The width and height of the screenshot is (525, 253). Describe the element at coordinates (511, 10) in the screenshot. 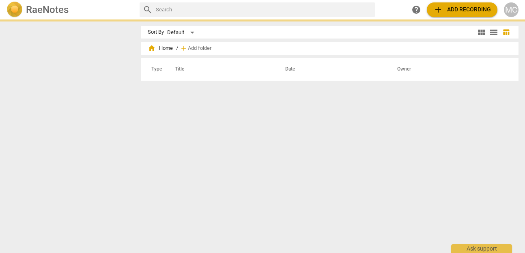

I see `div: MC` at that location.